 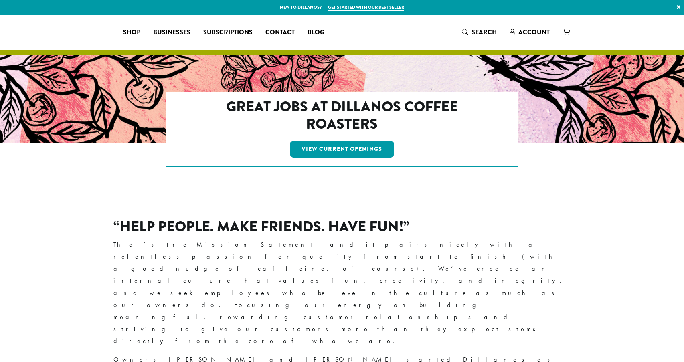 What do you see at coordinates (342, 227) in the screenshot?
I see `h2: “Help People. Make Friends. Have Fun!”` at bounding box center [342, 227].